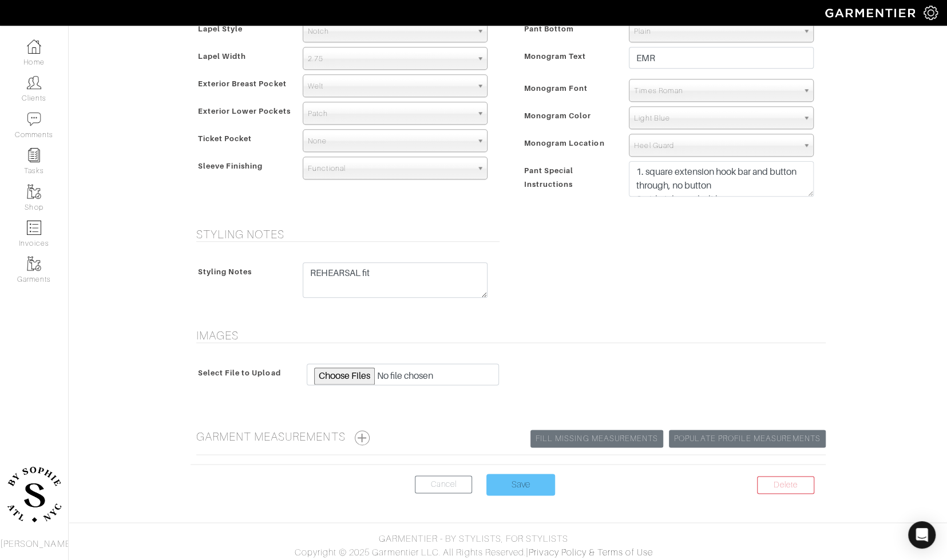 This screenshot has width=947, height=560. I want to click on span: 2.75, so click(389, 59).